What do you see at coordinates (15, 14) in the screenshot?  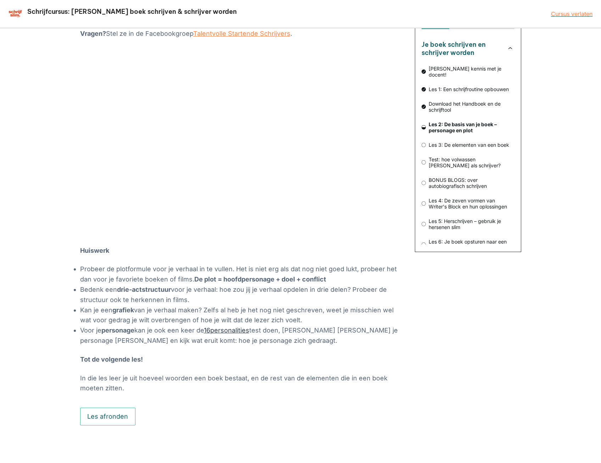 I see `img: schrijfcursus schrijfslim academy` at bounding box center [15, 14].